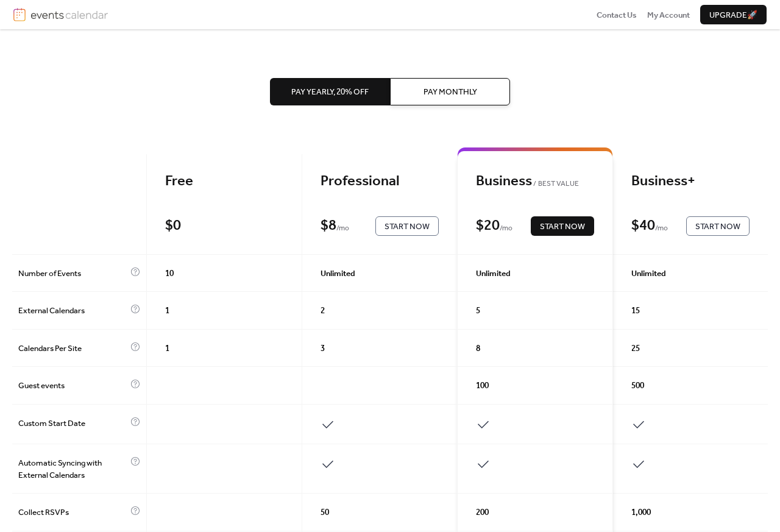 The image size is (780, 532). Describe the element at coordinates (478, 348) in the screenshot. I see `span: 8` at that location.